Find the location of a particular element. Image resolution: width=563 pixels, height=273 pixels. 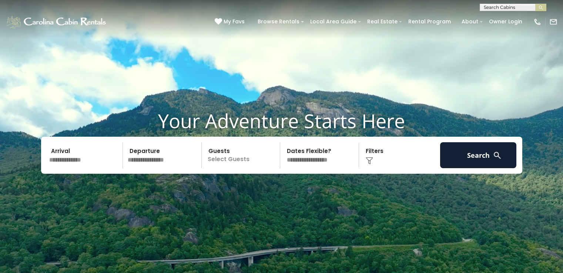

p: Select Guests is located at coordinates (242, 155).